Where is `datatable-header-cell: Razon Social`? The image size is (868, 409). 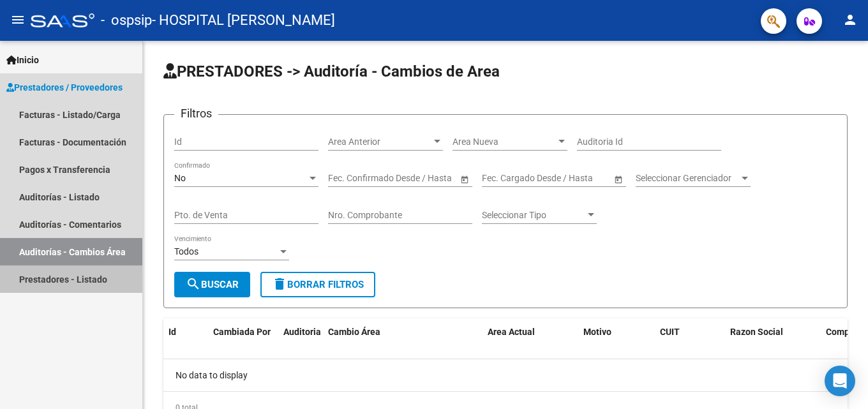
datatable-header-cell: Razon Social is located at coordinates (773, 347).